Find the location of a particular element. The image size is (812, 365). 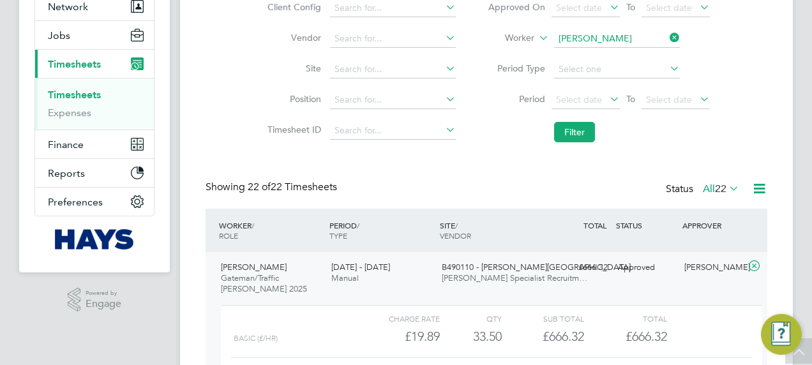

button: Engage Resource Center is located at coordinates (782, 335).